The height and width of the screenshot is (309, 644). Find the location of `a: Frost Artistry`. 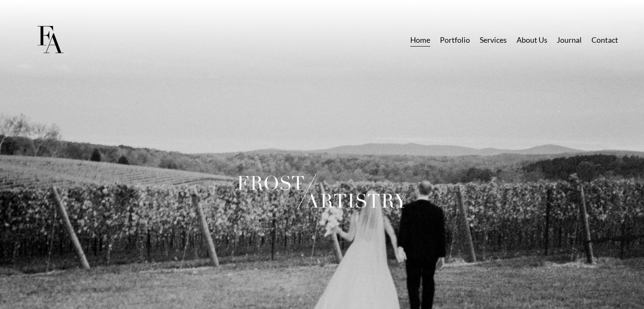

a: Frost Artistry is located at coordinates (50, 40).